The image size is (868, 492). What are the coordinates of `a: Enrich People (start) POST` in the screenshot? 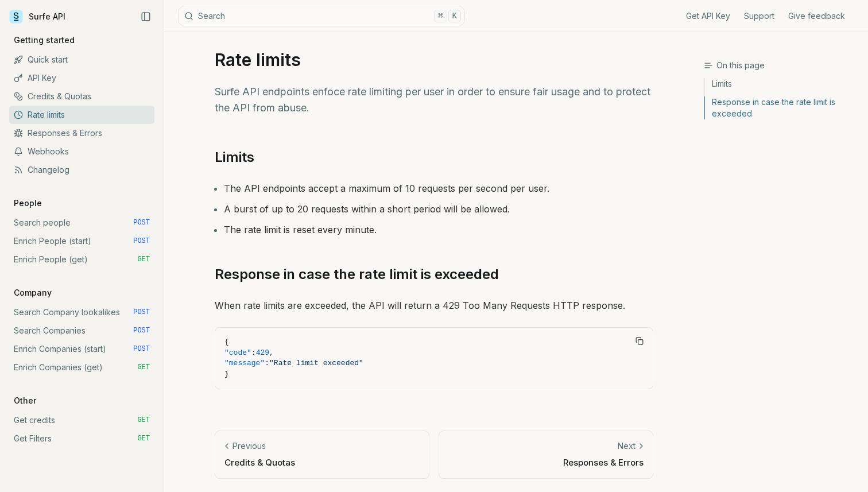 It's located at (82, 241).